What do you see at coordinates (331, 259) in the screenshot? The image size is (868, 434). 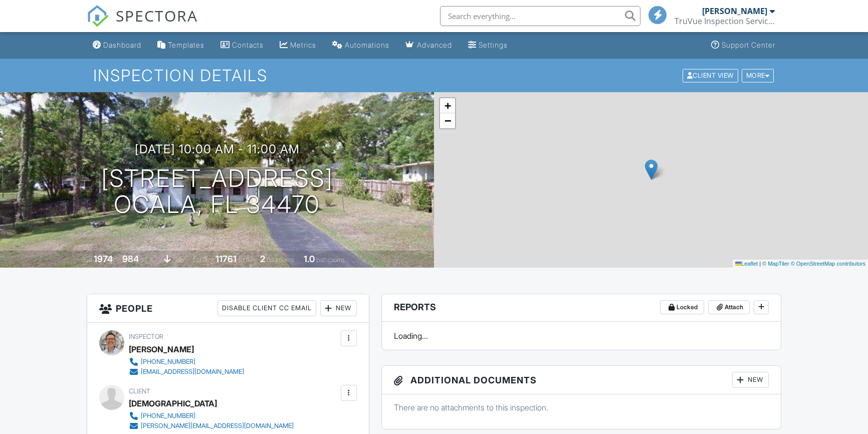 I see `span: bathrooms` at bounding box center [331, 259].